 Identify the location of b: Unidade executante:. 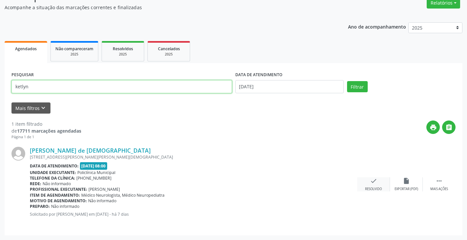
(53, 172).